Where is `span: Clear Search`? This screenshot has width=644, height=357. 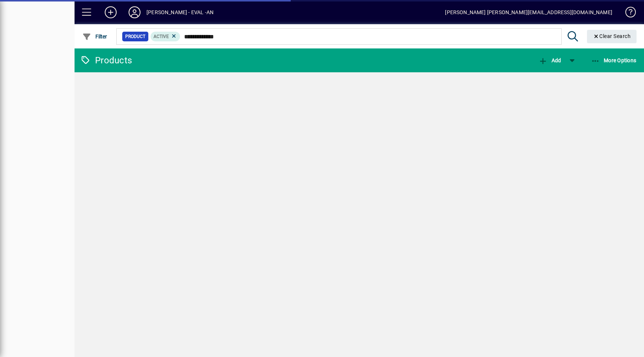
span: Clear Search is located at coordinates (612, 36).